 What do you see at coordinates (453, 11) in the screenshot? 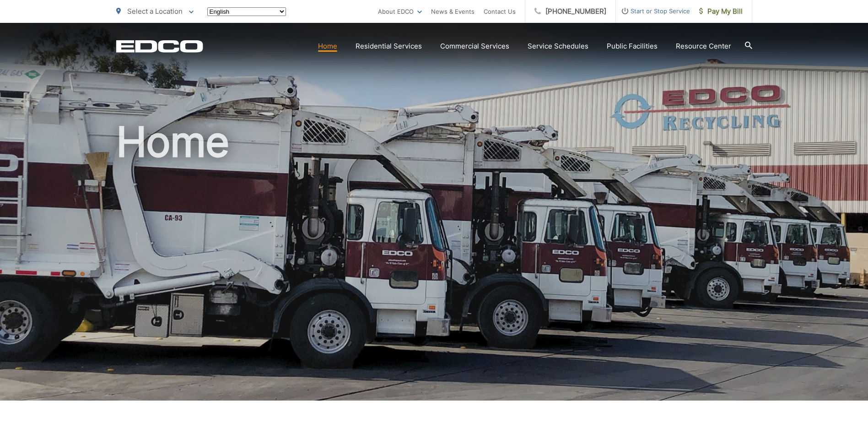
I see `a: News & Events` at bounding box center [453, 11].